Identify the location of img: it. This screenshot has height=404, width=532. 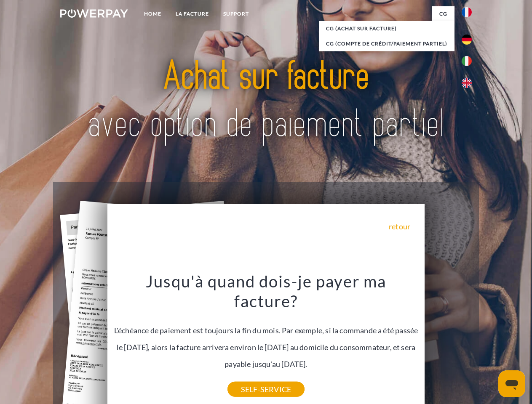
(467, 61).